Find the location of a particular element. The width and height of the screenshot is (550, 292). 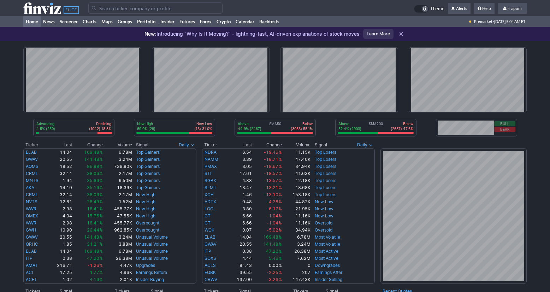

a: Backtests is located at coordinates (269, 22).